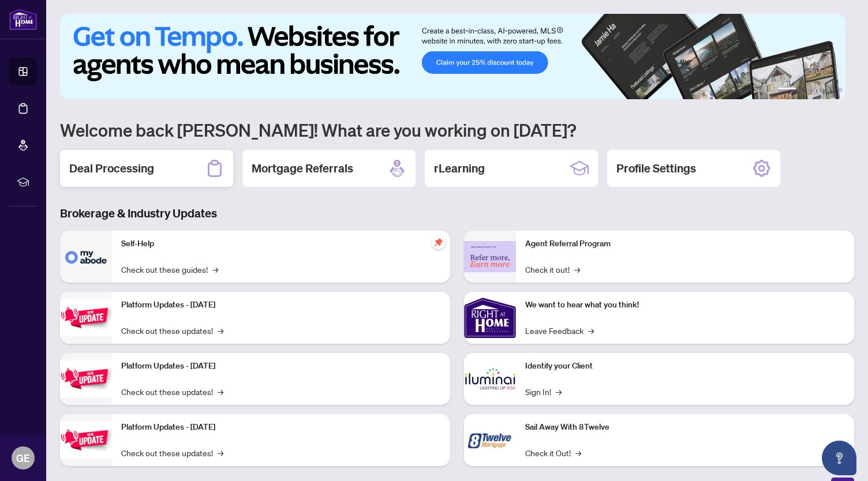 Image resolution: width=868 pixels, height=481 pixels. Describe the element at coordinates (804, 90) in the screenshot. I see `button: 2` at that location.